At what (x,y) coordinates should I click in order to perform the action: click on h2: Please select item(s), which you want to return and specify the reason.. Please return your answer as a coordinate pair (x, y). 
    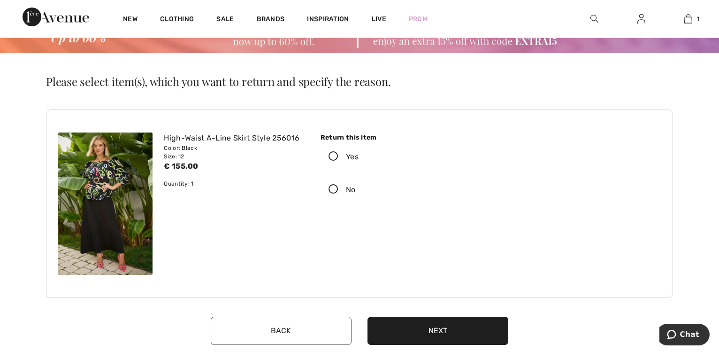
    Looking at the image, I should click on (360, 81).